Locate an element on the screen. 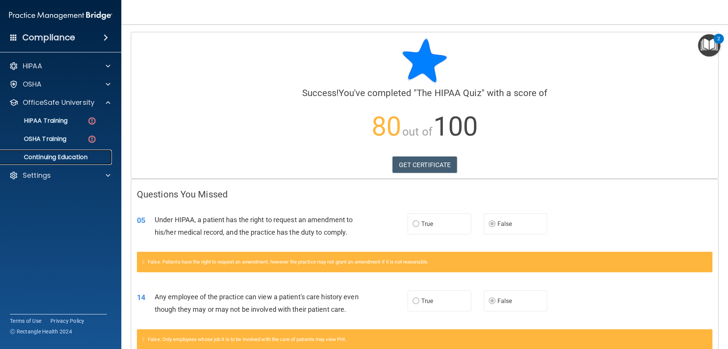  span: Under HIPAA, a patient has the right to request an amendment to his/her medical record, and the p... is located at coordinates (254, 226).